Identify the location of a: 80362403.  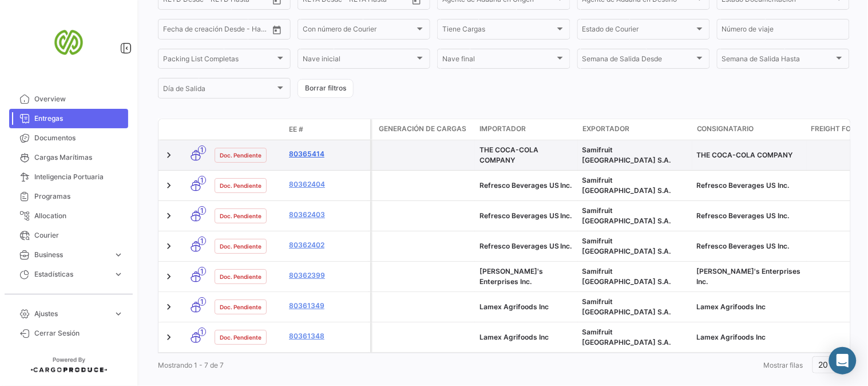
(327, 214).